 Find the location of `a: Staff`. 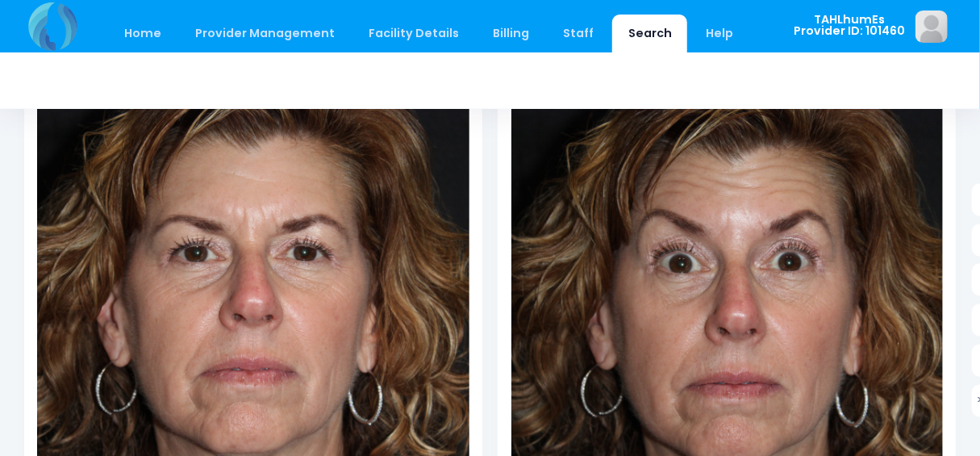

a: Staff is located at coordinates (579, 33).